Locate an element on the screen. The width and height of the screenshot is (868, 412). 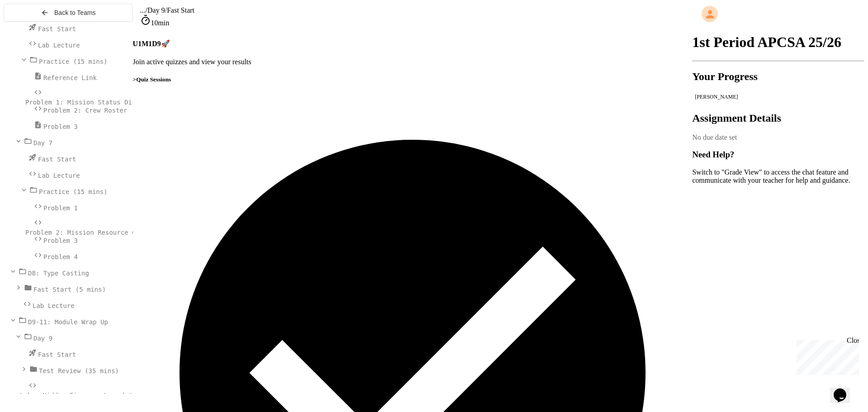
h4: U1M1D9 🚀 is located at coordinates (413, 43).